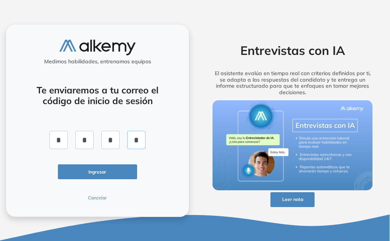  Describe the element at coordinates (292, 145) in the screenshot. I see `img: img-more-info` at that location.